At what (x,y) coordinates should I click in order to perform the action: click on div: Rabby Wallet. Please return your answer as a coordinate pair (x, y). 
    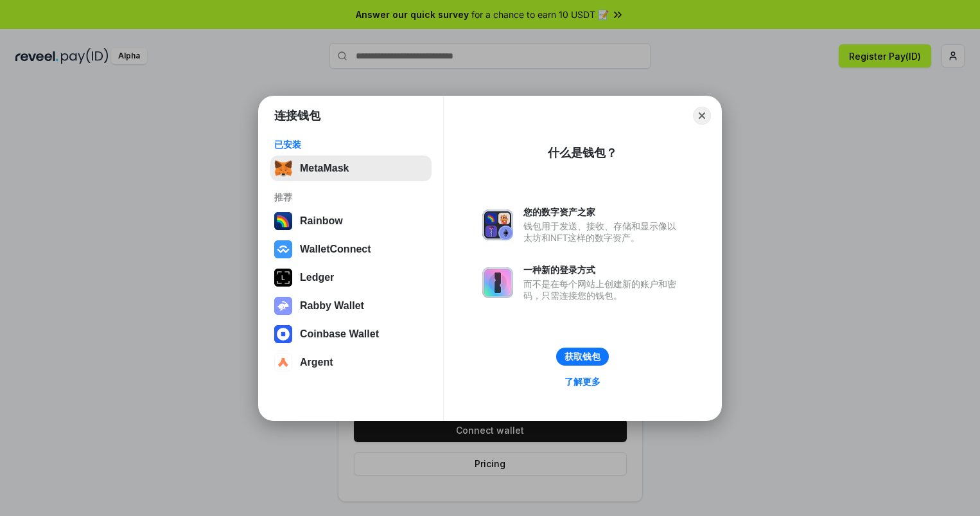
    Looking at the image, I should click on (332, 306).